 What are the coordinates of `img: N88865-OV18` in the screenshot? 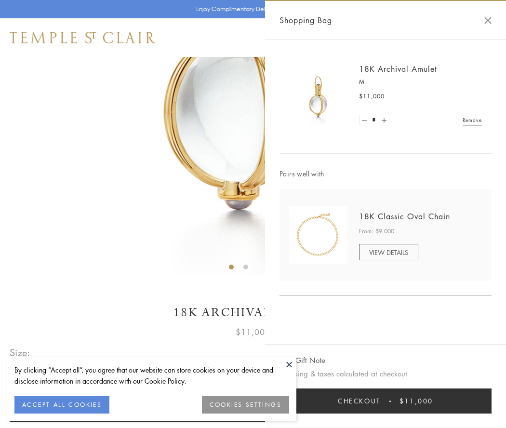 It's located at (318, 235).